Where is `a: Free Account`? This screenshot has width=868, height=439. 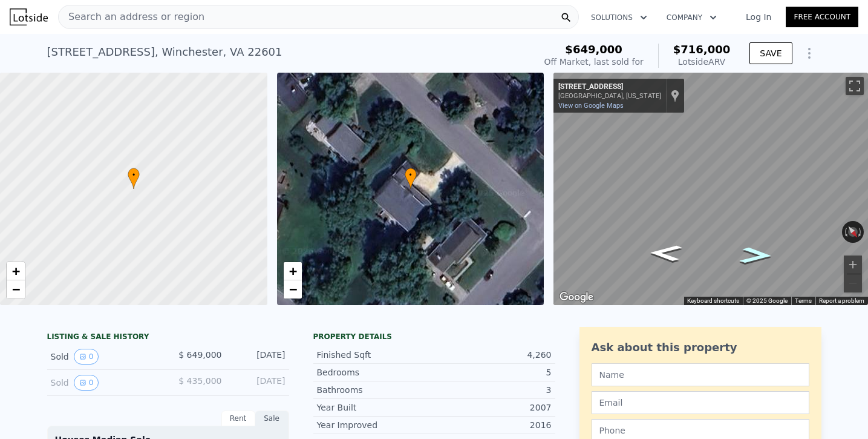
a: Free Account is located at coordinates (822, 17).